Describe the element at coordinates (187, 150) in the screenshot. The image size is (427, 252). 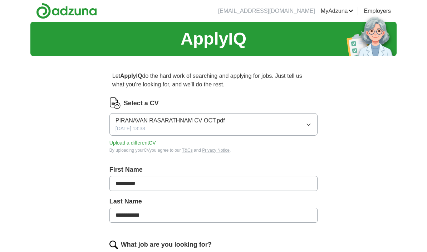
I see `a: T&Cs` at that location.